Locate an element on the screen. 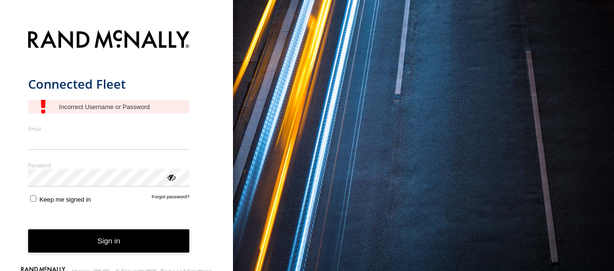 The height and width of the screenshot is (271, 614). div: ViewPassword is located at coordinates (171, 177).